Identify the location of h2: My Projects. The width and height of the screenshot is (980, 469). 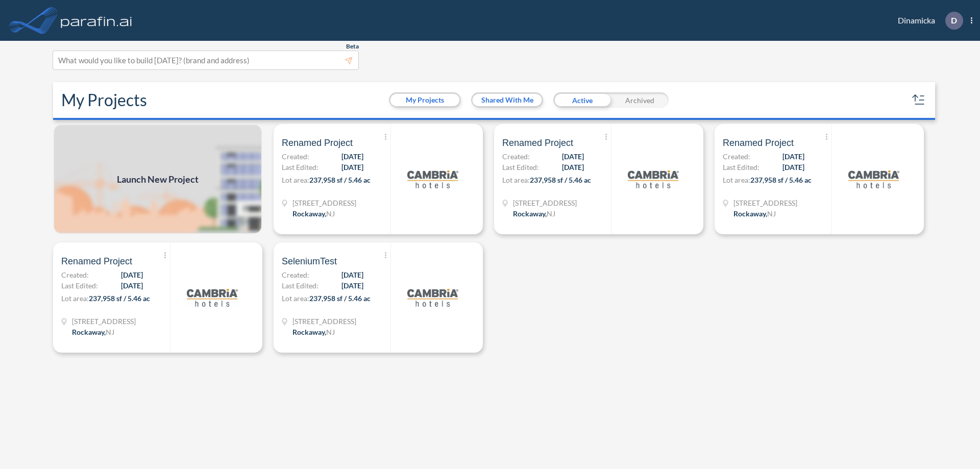
(104, 100).